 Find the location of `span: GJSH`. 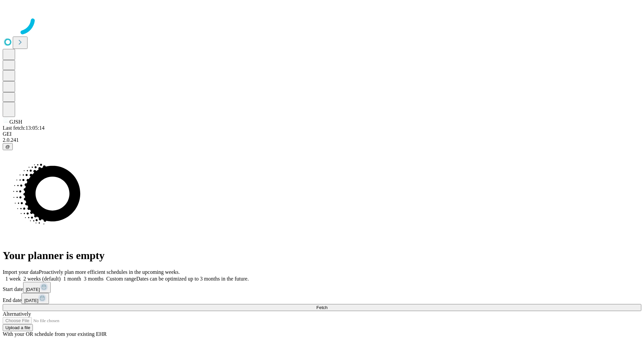

span: GJSH is located at coordinates (15, 122).